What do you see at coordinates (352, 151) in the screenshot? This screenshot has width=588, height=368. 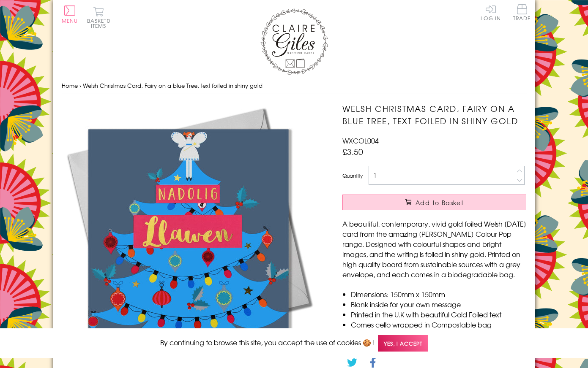 I see `span: £3.50` at bounding box center [352, 151].